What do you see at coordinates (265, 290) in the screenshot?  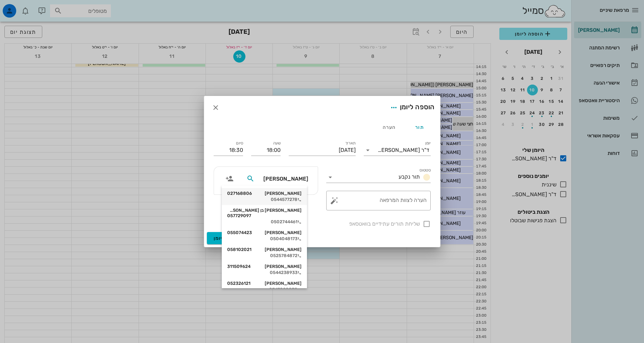 I see `div: 0547020030` at bounding box center [265, 290].